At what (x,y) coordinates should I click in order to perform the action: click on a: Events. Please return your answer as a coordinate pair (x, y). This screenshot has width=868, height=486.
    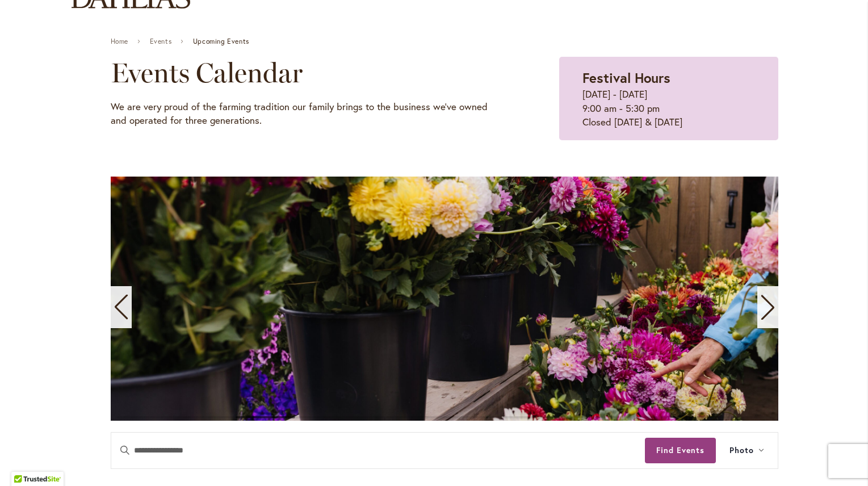
    Looking at the image, I should click on (161, 42).